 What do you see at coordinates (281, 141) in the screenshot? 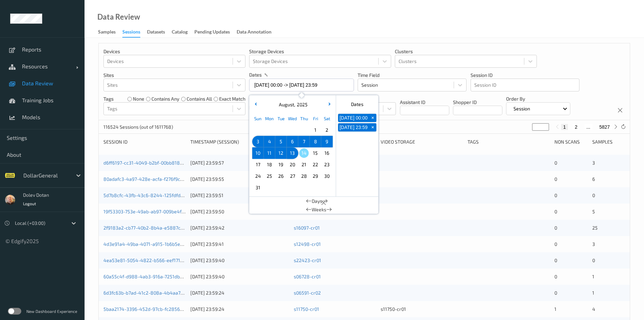
I see `span: 5` at bounding box center [281, 141].